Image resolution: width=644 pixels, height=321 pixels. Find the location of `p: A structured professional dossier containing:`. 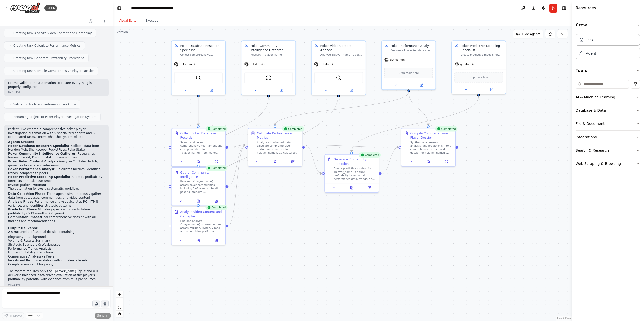

p: A structured professional dossier containing: is located at coordinates (56, 232).